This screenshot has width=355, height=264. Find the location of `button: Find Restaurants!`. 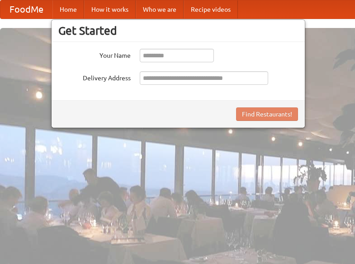

button: Find Restaurants! is located at coordinates (267, 114).